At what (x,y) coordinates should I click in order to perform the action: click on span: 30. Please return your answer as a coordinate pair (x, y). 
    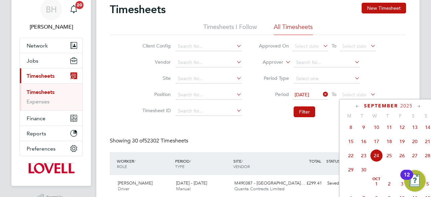
    Looking at the image, I should click on (364, 170).